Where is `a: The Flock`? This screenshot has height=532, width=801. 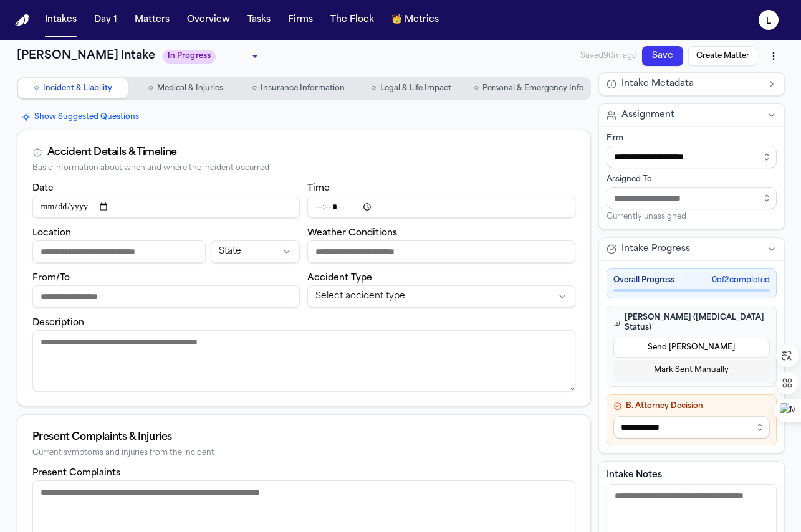 a: The Flock is located at coordinates (352, 20).